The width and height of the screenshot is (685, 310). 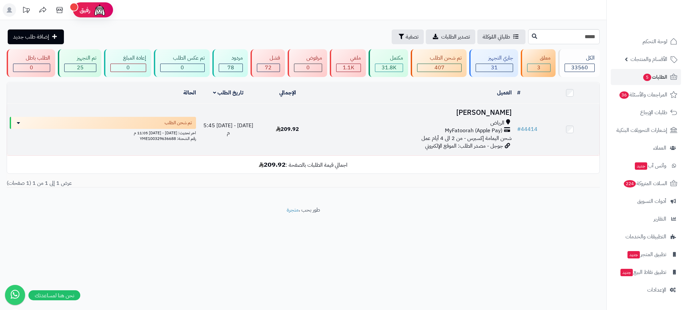 I want to click on div: 31, so click(x=495, y=68).